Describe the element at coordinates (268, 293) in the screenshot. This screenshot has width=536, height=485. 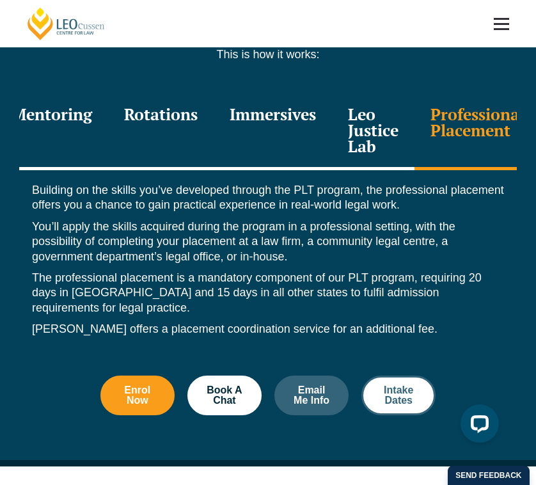
I see `p: The professional placement is a mandatory component of our PLT program, requiring 20 days in [GEO...` at that location.